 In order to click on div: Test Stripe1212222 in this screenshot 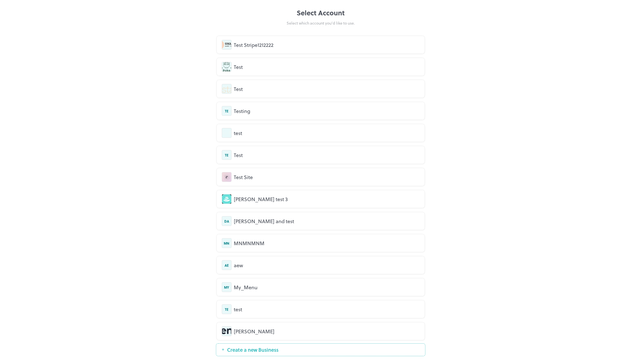, I will do `click(327, 45)`.